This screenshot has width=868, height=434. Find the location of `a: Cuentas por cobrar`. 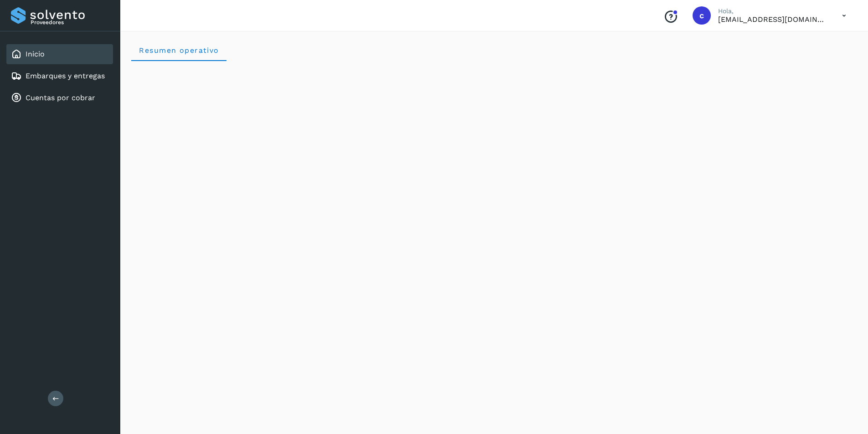

a: Cuentas por cobrar is located at coordinates (60, 97).